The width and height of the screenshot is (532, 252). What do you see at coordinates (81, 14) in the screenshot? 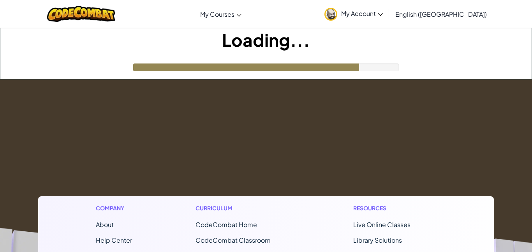
I see `img: CodeCombat logo` at bounding box center [81, 14].